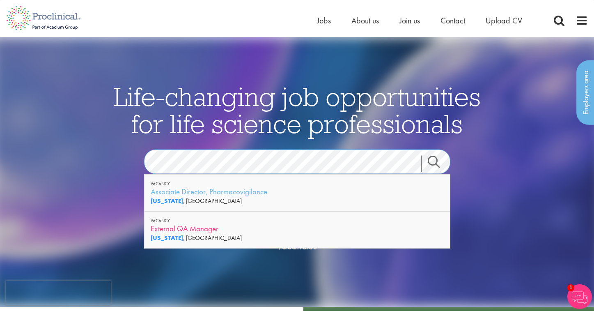 This screenshot has height=311, width=594. What do you see at coordinates (297, 110) in the screenshot?
I see `span: Life-changing job opportunities for life science professionals` at bounding box center [297, 110].